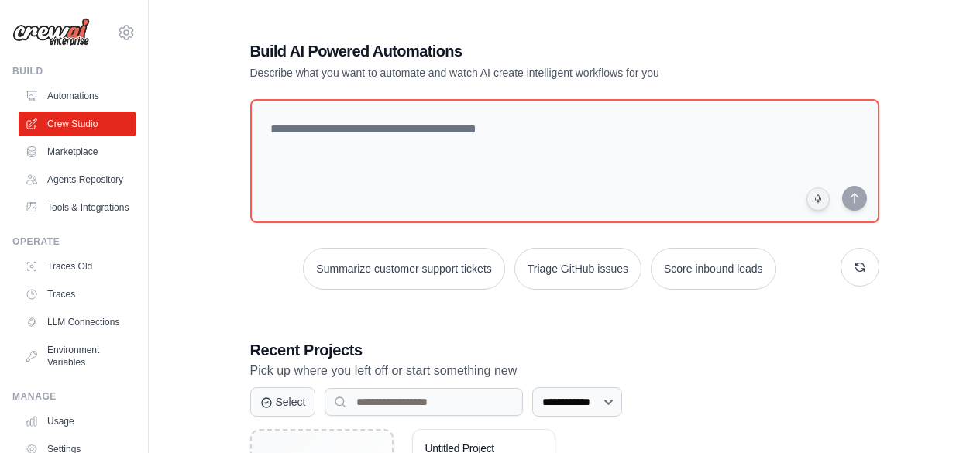 Image resolution: width=980 pixels, height=453 pixels. I want to click on a: Tools & Integrations, so click(77, 207).